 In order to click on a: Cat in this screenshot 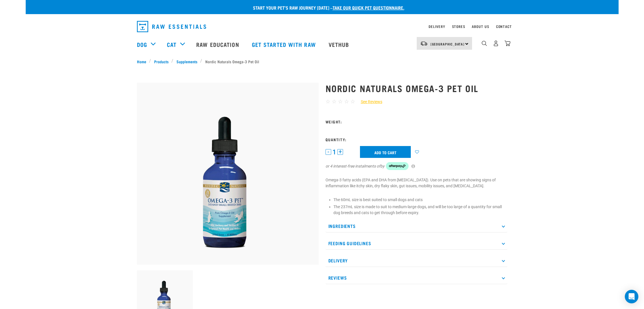, I will do `click(172, 44)`.